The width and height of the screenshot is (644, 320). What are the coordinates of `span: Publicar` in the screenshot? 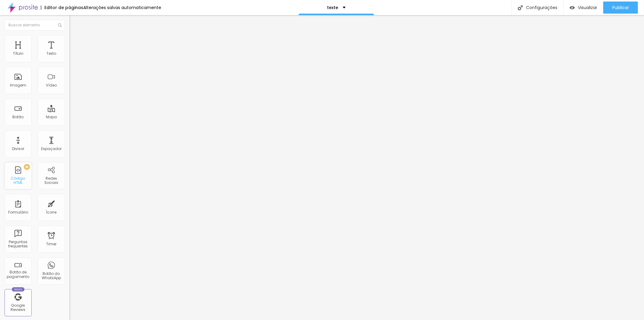 It's located at (621, 8).